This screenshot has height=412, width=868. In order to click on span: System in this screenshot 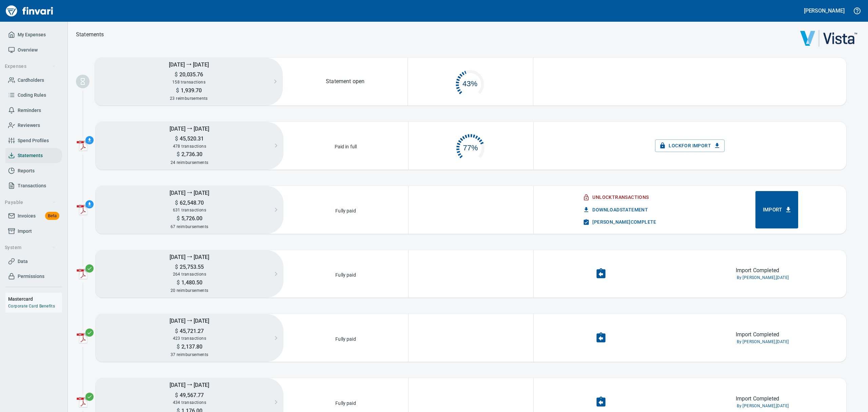, I will do `click(30, 248)`.